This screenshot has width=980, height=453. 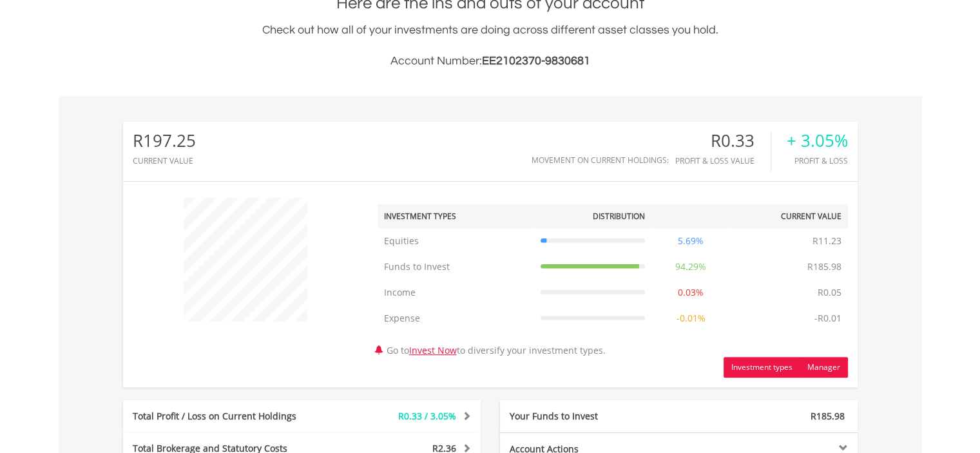 I want to click on div: Profit & Loss Value, so click(x=723, y=160).